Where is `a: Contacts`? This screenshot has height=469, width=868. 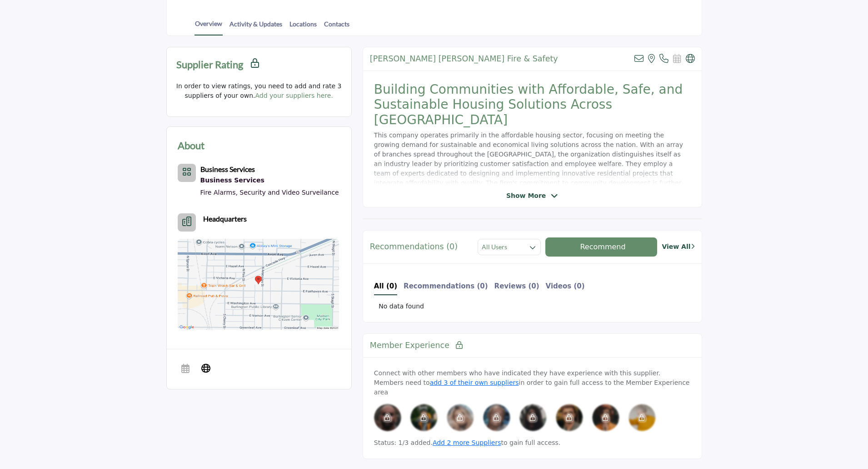
a: Contacts is located at coordinates (337, 27).